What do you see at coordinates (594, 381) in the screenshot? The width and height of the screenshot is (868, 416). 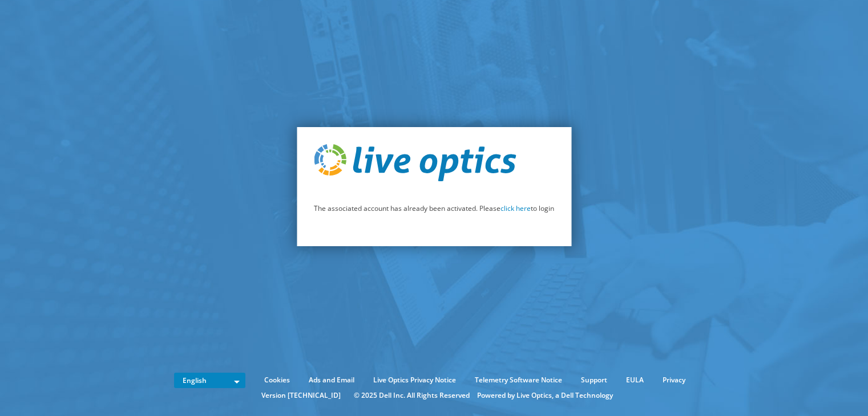 I see `a: Support` at bounding box center [594, 381].